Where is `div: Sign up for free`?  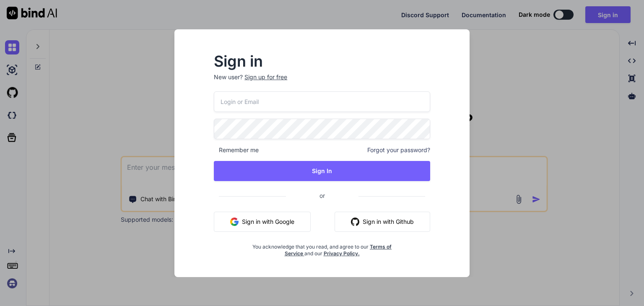 div: Sign up for free is located at coordinates (266, 77).